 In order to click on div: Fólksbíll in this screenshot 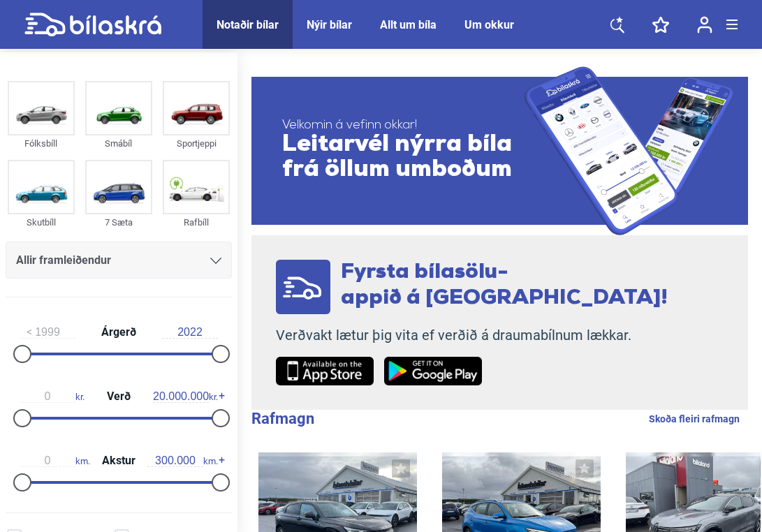, I will do `click(42, 143)`.